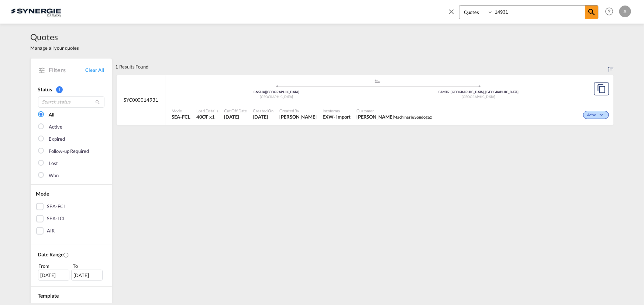 This screenshot has width=644, height=305. I want to click on span: Customer, so click(394, 110).